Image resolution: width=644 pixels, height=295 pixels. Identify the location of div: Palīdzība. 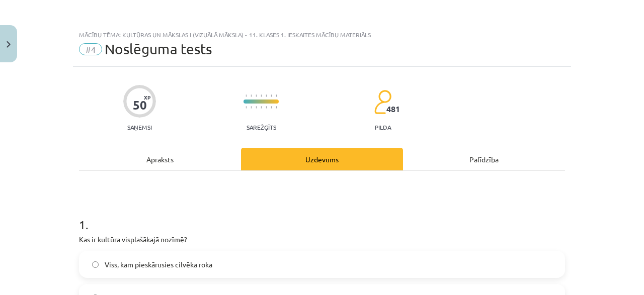
(484, 159).